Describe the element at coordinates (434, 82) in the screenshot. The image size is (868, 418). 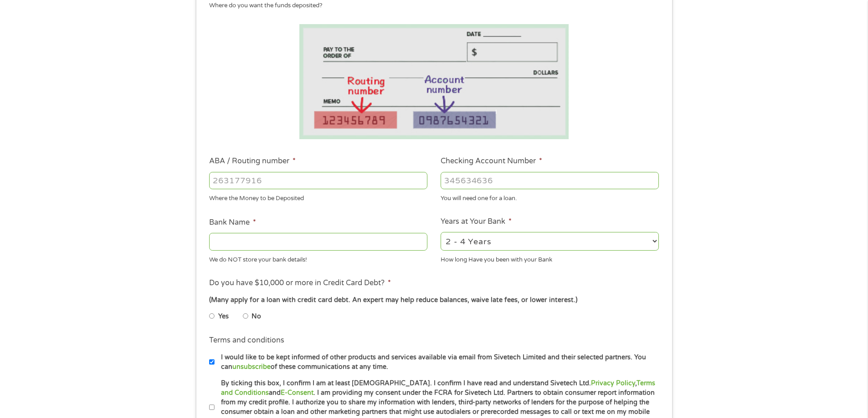
I see `img: Routing number location` at that location.